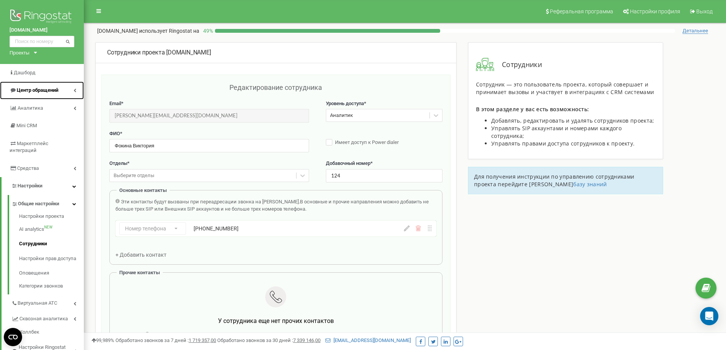 The height and width of the screenshot is (350, 726). I want to click on a: AI analyticsNEW, so click(51, 229).